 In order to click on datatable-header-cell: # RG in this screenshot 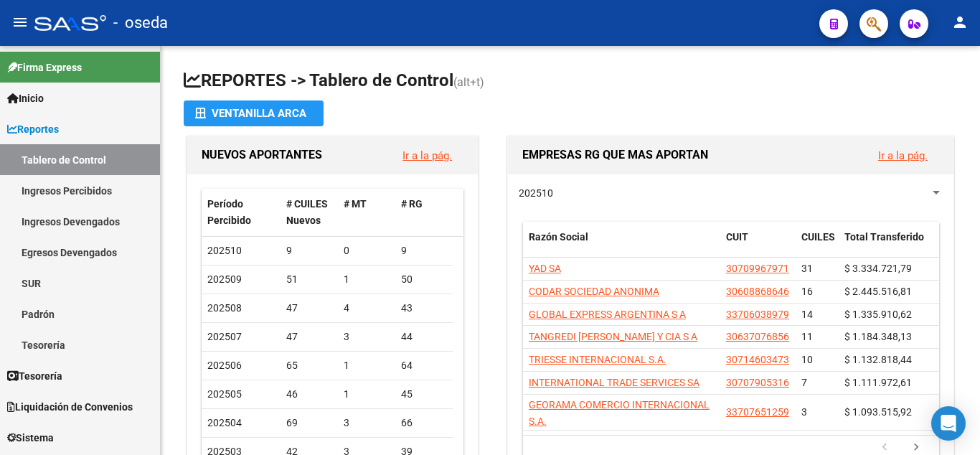, I will do `click(424, 212)`.